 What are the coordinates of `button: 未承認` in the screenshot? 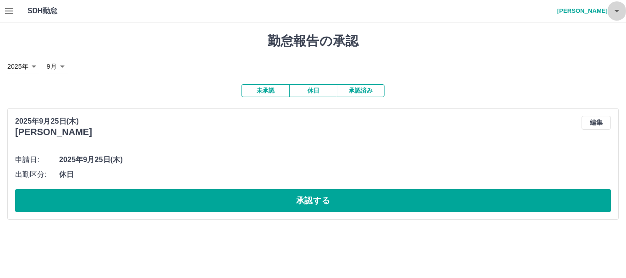 It's located at (265, 91).